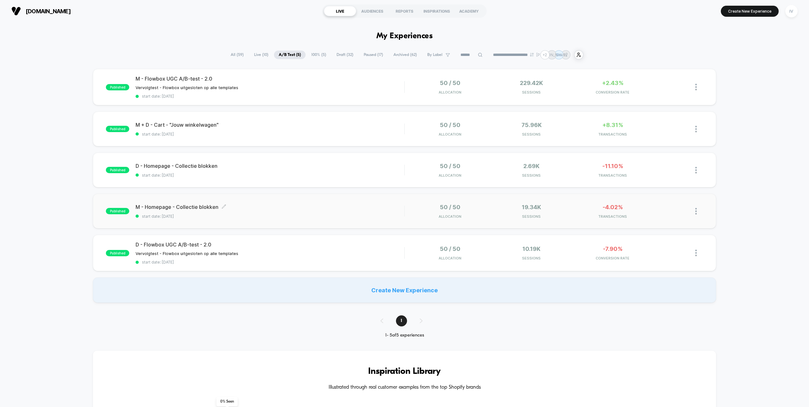 The width and height of the screenshot is (809, 407). What do you see at coordinates (270, 79) in the screenshot?
I see `span: M - Flowbox UGC A/B-test - 2.0` at bounding box center [270, 79].